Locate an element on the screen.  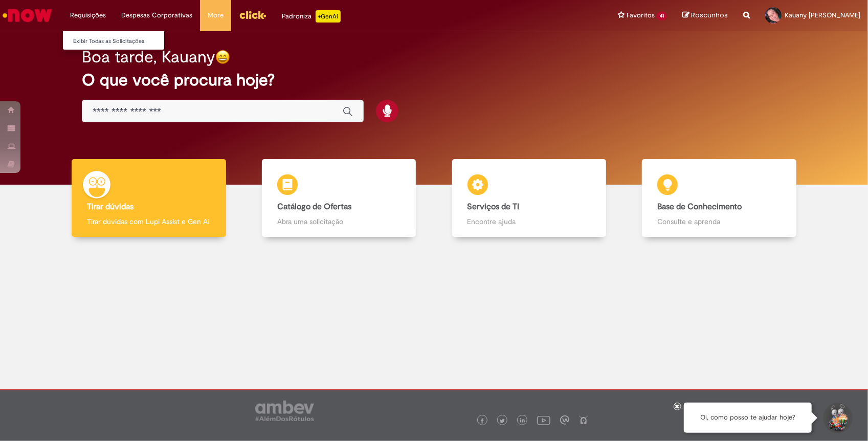
div: Oi, como posso te ajudar hoje? is located at coordinates (748, 418).